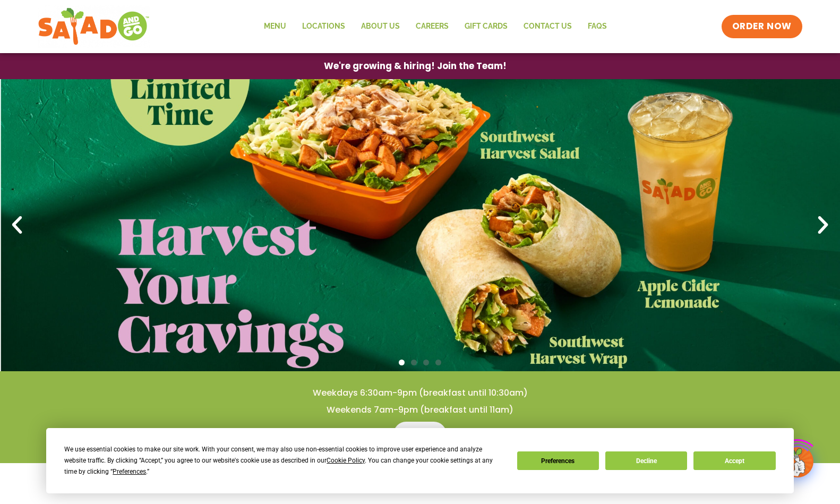 The width and height of the screenshot is (840, 504). What do you see at coordinates (381, 27) in the screenshot?
I see `a: About Us` at bounding box center [381, 27].